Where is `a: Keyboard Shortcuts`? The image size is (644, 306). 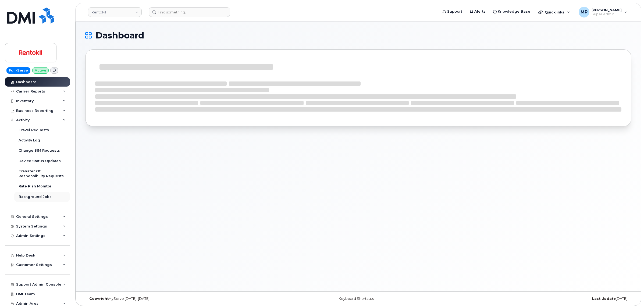 a: Keyboard Shortcuts is located at coordinates (356, 298).